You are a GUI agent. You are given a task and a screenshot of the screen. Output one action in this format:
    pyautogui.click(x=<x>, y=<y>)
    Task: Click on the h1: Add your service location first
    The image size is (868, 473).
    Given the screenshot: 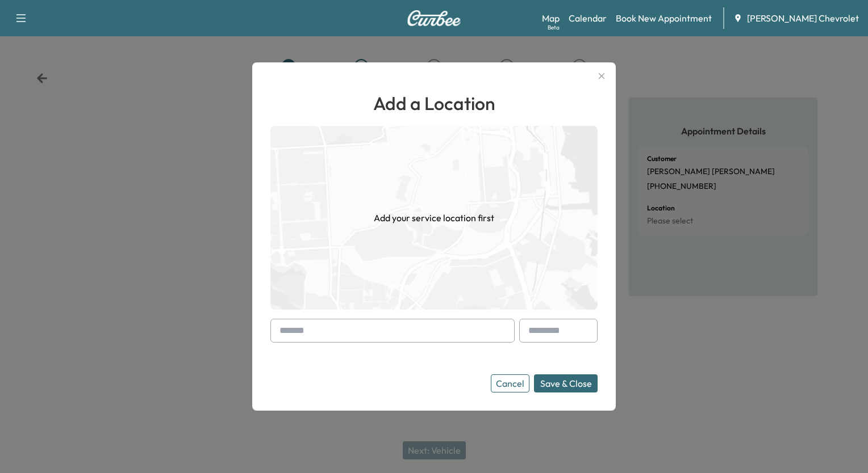 What is the action you would take?
    pyautogui.click(x=434, y=218)
    